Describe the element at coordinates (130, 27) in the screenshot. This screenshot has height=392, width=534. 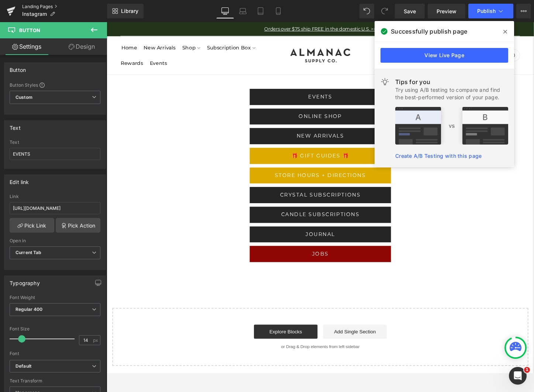
I see `a: Subscription Box` at that location.